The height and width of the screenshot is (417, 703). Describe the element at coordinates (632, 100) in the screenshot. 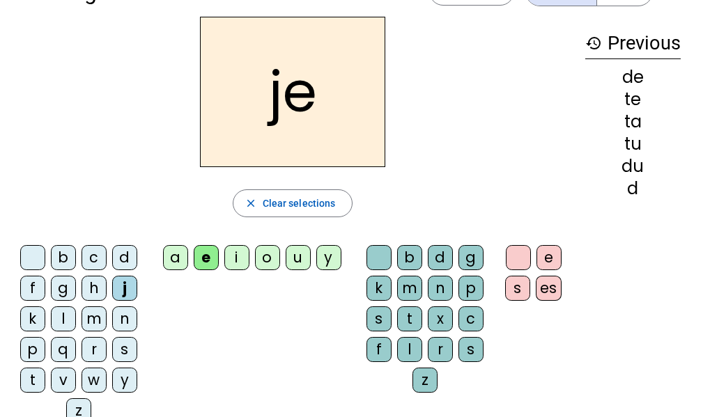

I see `div: te` at that location.